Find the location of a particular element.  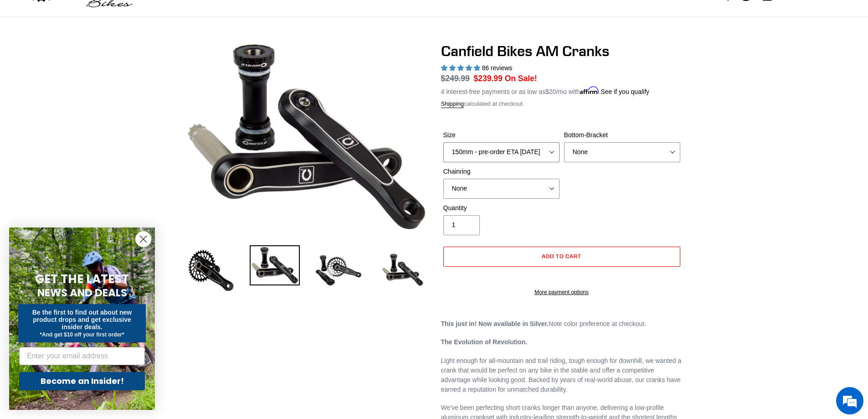

label: Bottom-Bracket is located at coordinates (622, 135).